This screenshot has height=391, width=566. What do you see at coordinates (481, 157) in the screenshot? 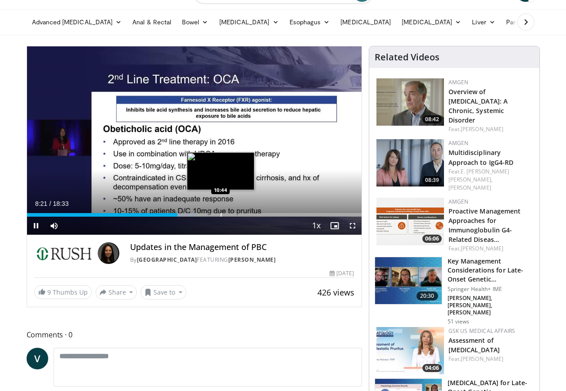
I see `a: Multidisciplinary Approach to IgG4-RD` at bounding box center [481, 157].